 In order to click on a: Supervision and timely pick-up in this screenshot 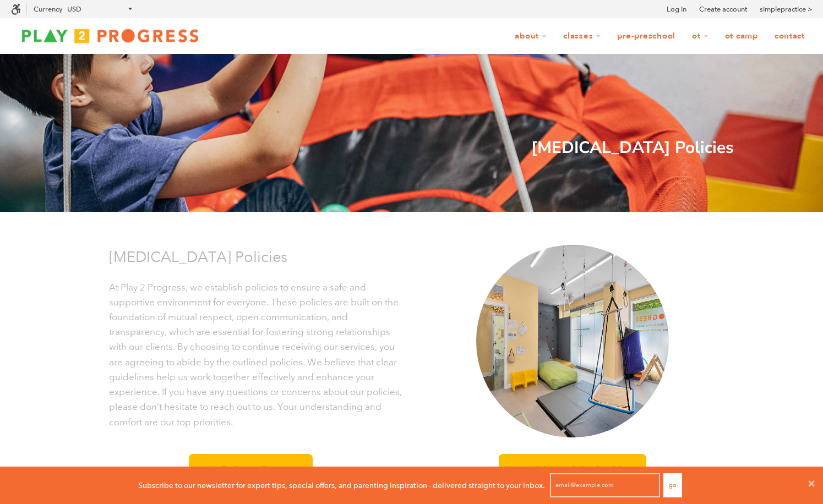, I will do `click(573, 470)`.